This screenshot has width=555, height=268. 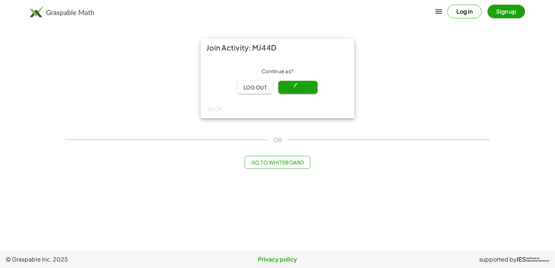 What do you see at coordinates (277, 260) in the screenshot?
I see `a: Privacy policy` at bounding box center [277, 260].